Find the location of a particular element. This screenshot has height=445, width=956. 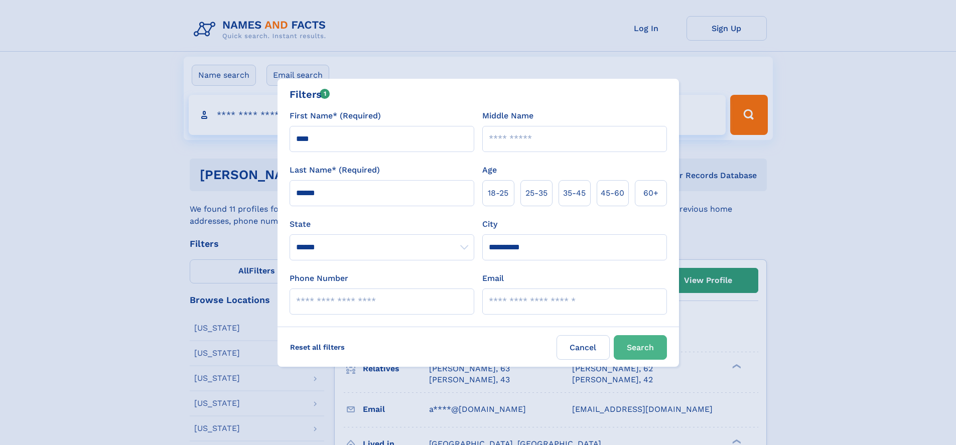

span: 35‑45 is located at coordinates (574, 193).